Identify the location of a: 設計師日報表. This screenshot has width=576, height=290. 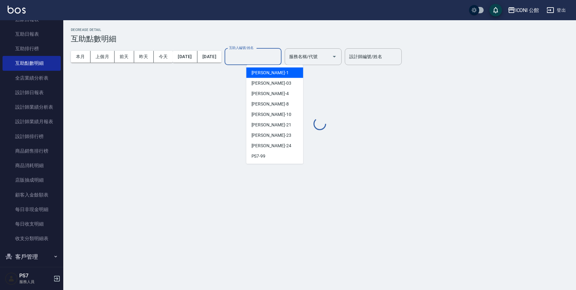
(32, 93).